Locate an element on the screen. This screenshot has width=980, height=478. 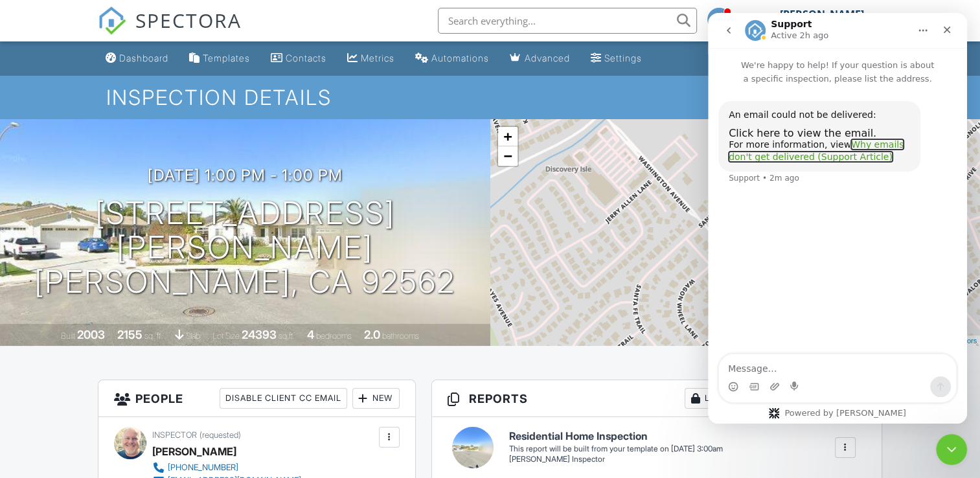
div: Close is located at coordinates (239, 17).